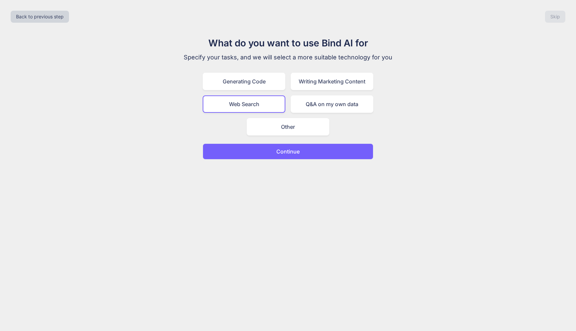 The height and width of the screenshot is (331, 576). Describe the element at coordinates (244, 81) in the screenshot. I see `div: Generating Code` at that location.